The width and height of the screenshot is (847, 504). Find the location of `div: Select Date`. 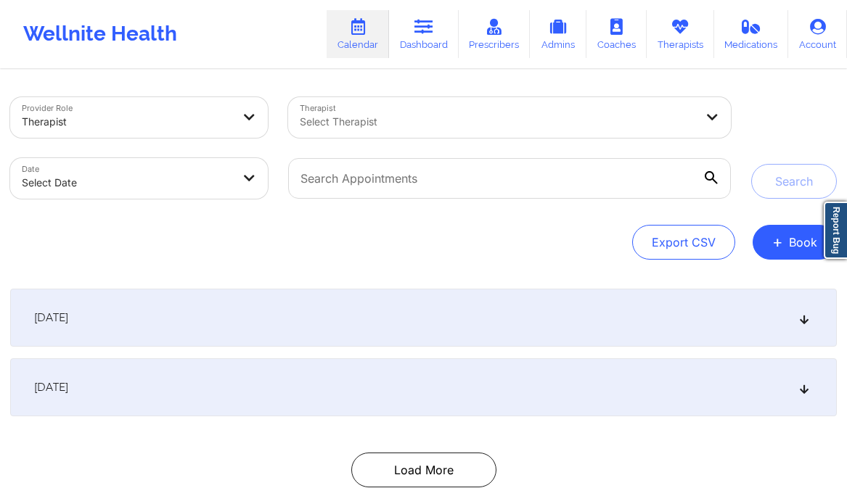

div: Select Date is located at coordinates (126, 183).